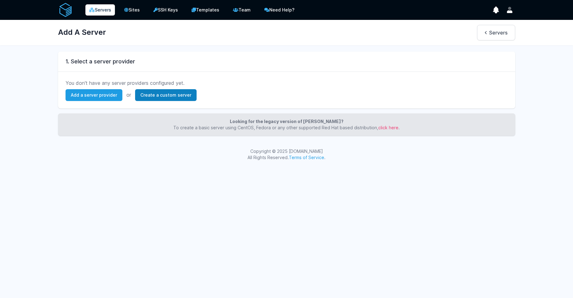 The height and width of the screenshot is (298, 573). I want to click on img: serverAuth logo, so click(66, 10).